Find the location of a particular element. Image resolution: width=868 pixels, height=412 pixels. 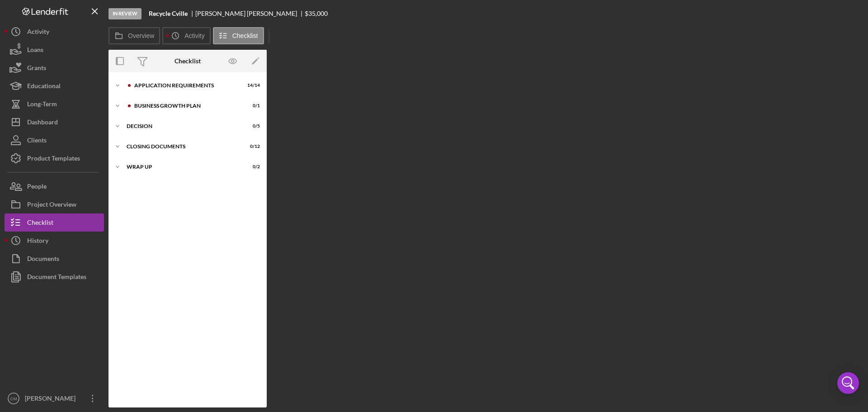

label: Activity is located at coordinates (195, 36).